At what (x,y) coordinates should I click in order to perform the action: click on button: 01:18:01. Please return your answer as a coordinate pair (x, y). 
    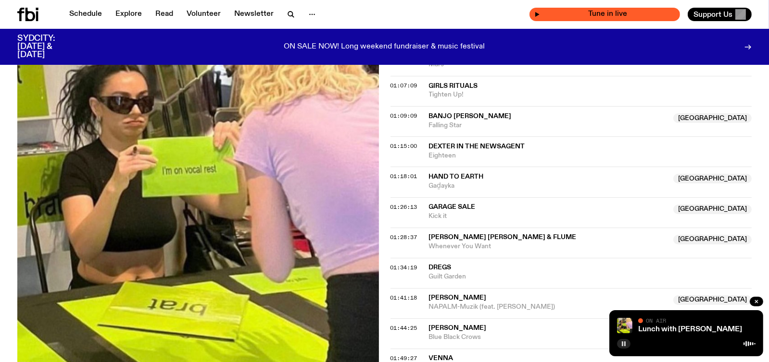
    Looking at the image, I should click on (404, 176).